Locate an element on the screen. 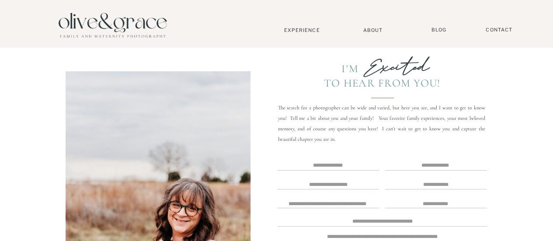  a: Contact is located at coordinates (499, 30).